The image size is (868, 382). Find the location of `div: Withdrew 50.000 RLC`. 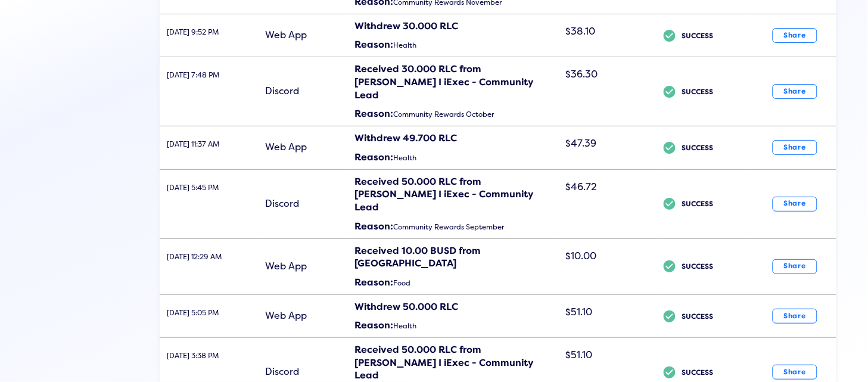

div: Withdrew 50.000 RLC is located at coordinates (457, 308).